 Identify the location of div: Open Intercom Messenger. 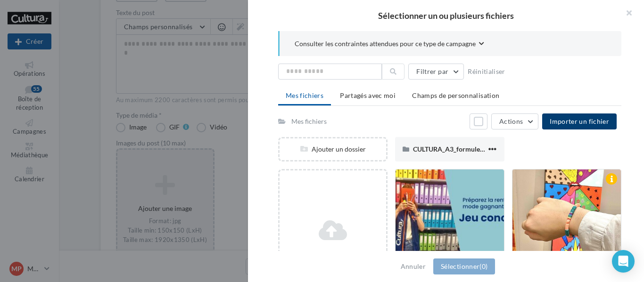
(623, 261).